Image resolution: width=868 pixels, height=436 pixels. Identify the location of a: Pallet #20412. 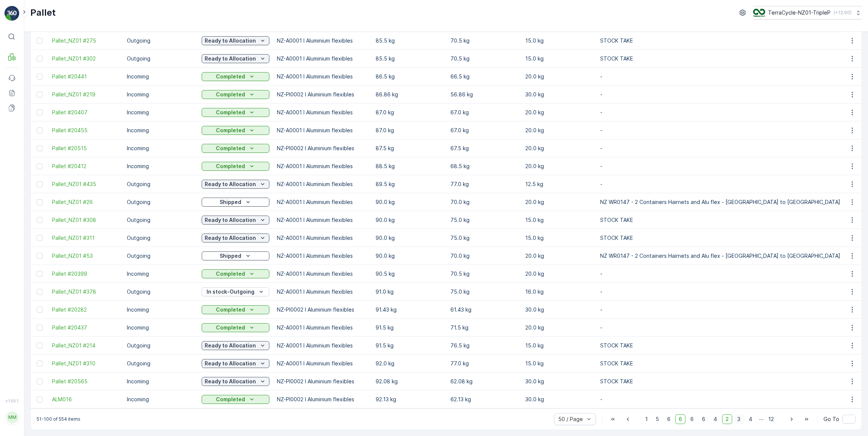
(86, 166).